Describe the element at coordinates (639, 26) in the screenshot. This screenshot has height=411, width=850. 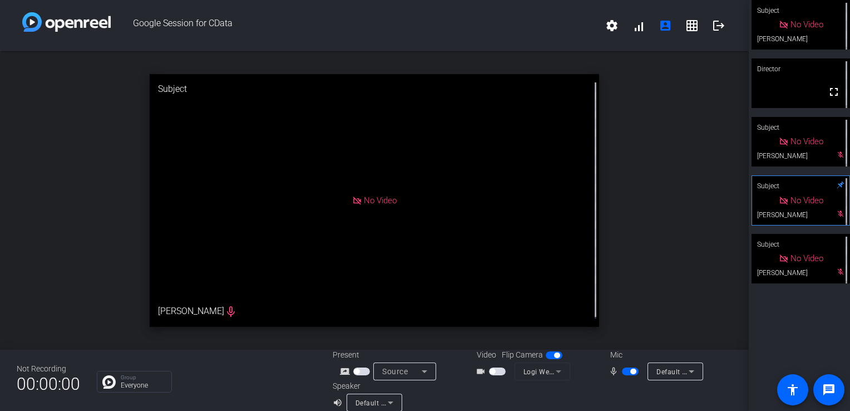
I see `button: signal_cellular_alt` at that location.